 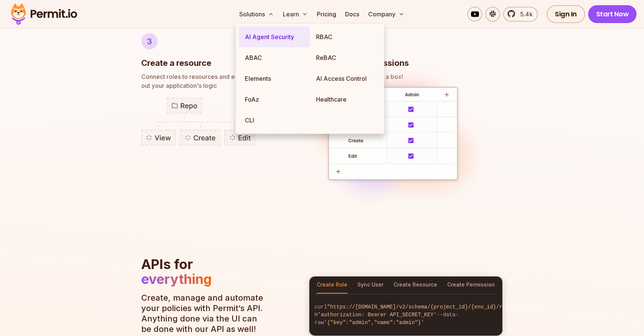 I want to click on a: Pricing, so click(x=326, y=14).